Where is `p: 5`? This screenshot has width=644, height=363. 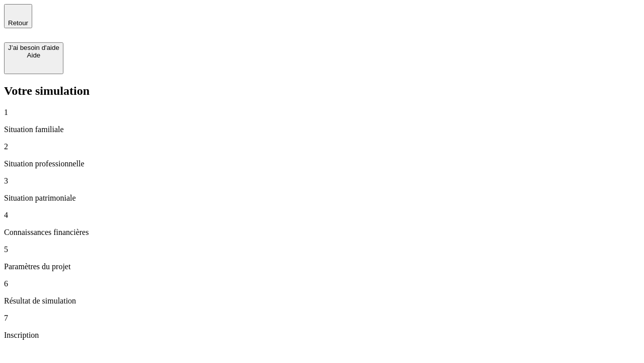
p: 5 is located at coordinates (322, 249).